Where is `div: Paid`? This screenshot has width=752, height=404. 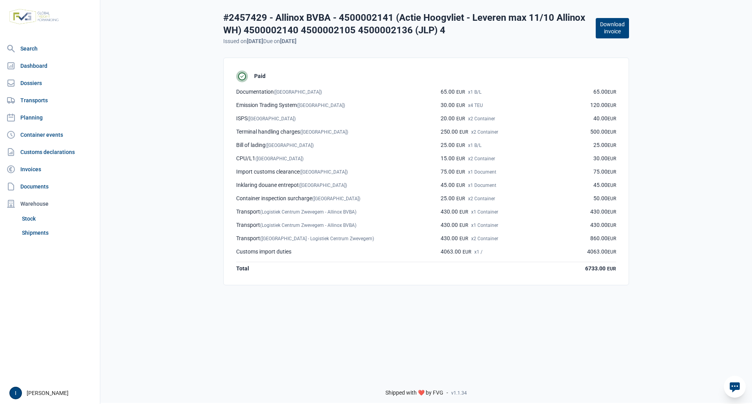
div: Paid is located at coordinates (260, 76).